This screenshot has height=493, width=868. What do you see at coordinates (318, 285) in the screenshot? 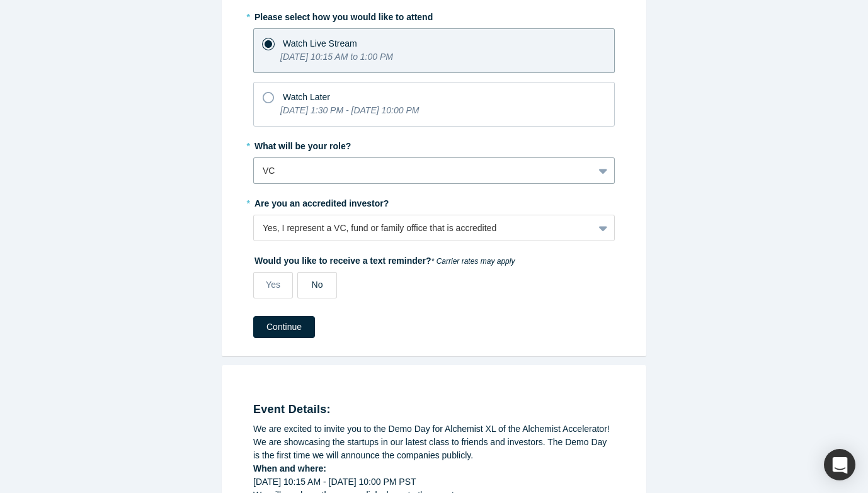
I see `span: No` at bounding box center [318, 285].